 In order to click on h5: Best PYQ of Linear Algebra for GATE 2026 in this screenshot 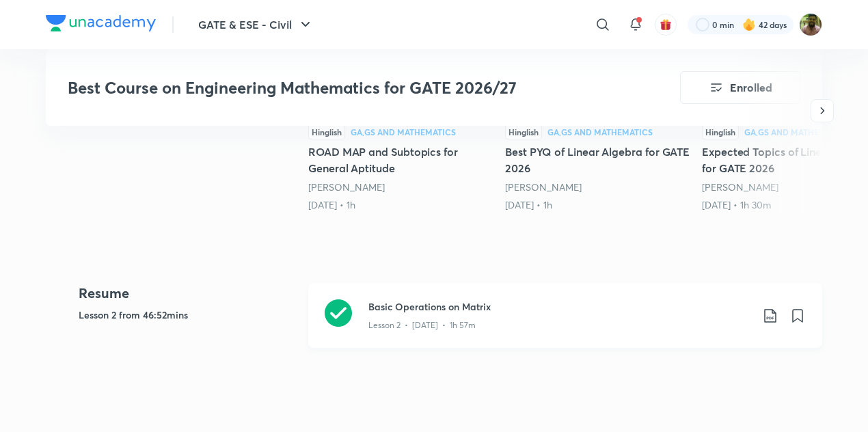, I will do `click(598, 160)`.